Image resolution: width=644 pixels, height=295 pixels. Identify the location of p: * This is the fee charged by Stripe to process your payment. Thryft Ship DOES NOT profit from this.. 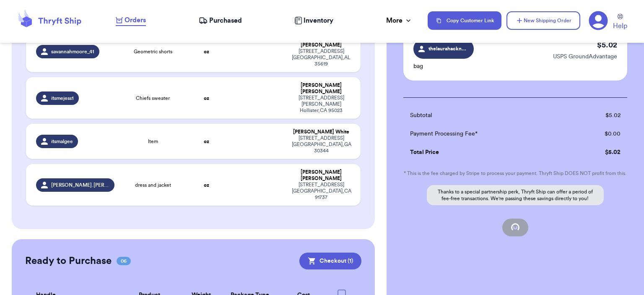
(515, 173).